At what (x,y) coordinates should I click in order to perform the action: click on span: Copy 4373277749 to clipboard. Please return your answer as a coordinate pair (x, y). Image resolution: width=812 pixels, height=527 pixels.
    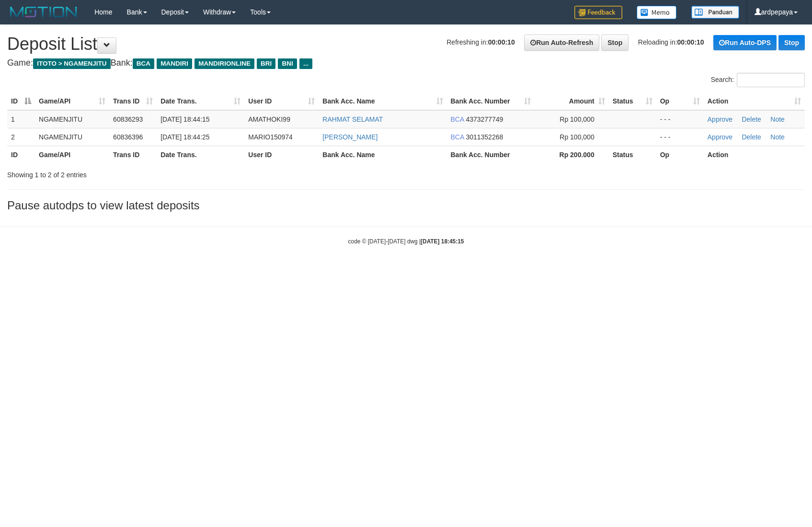
    Looking at the image, I should click on (484, 119).